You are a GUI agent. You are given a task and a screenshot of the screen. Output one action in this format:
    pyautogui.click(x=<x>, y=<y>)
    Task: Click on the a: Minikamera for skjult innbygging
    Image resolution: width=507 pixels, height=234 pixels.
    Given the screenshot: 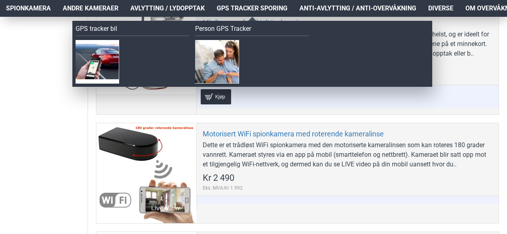 What is the action you would take?
    pyautogui.click(x=254, y=22)
    